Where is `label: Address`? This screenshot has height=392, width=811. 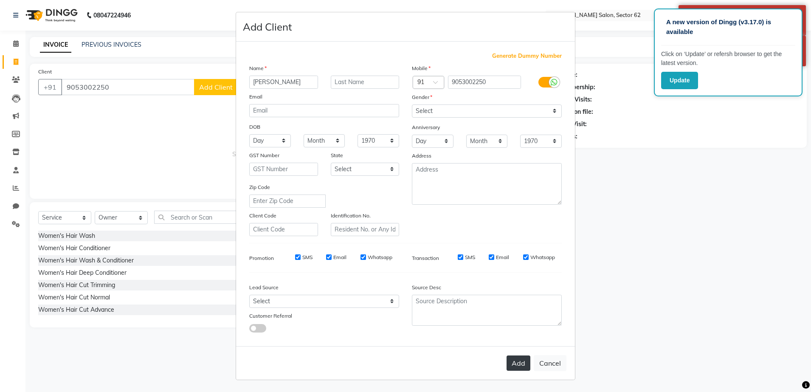
label: Address is located at coordinates (422, 156).